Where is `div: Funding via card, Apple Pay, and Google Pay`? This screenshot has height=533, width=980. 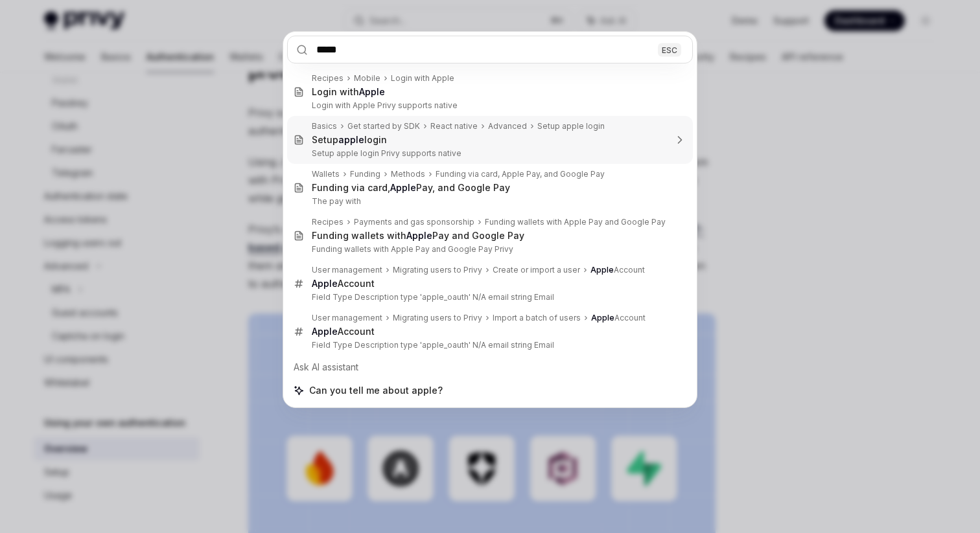 div: Funding via card, Apple Pay, and Google Pay is located at coordinates (519, 174).